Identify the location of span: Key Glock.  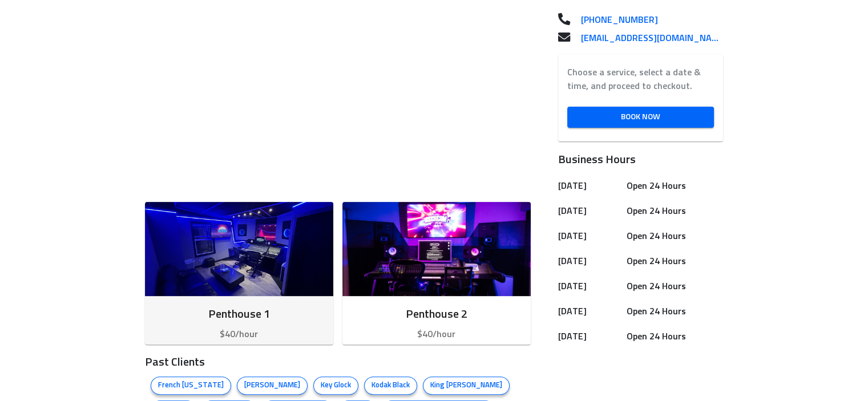
(336, 386).